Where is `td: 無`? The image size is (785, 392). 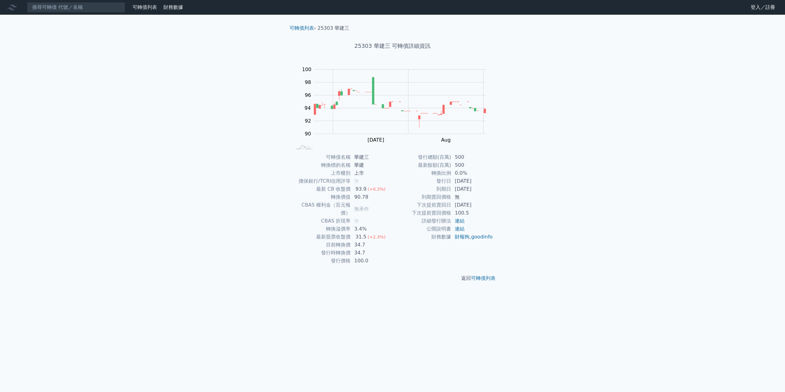
td: 無 is located at coordinates (472, 197).